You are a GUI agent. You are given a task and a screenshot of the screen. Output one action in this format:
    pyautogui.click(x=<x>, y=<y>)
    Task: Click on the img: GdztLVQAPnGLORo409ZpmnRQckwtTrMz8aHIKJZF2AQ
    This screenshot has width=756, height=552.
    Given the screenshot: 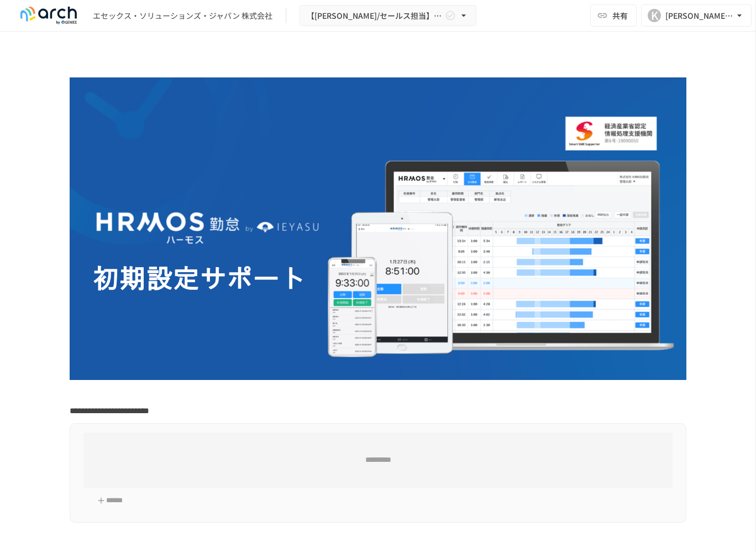 What is the action you would take?
    pyautogui.click(x=378, y=229)
    